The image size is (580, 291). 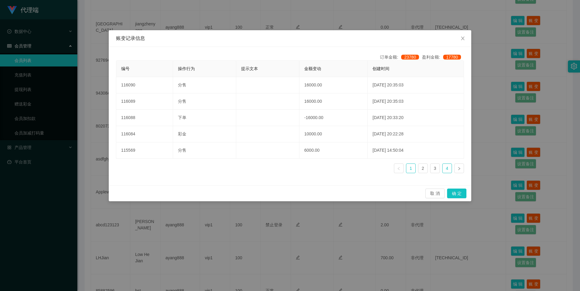 What do you see at coordinates (334, 150) in the screenshot?
I see `td: 6000.00` at bounding box center [334, 150].